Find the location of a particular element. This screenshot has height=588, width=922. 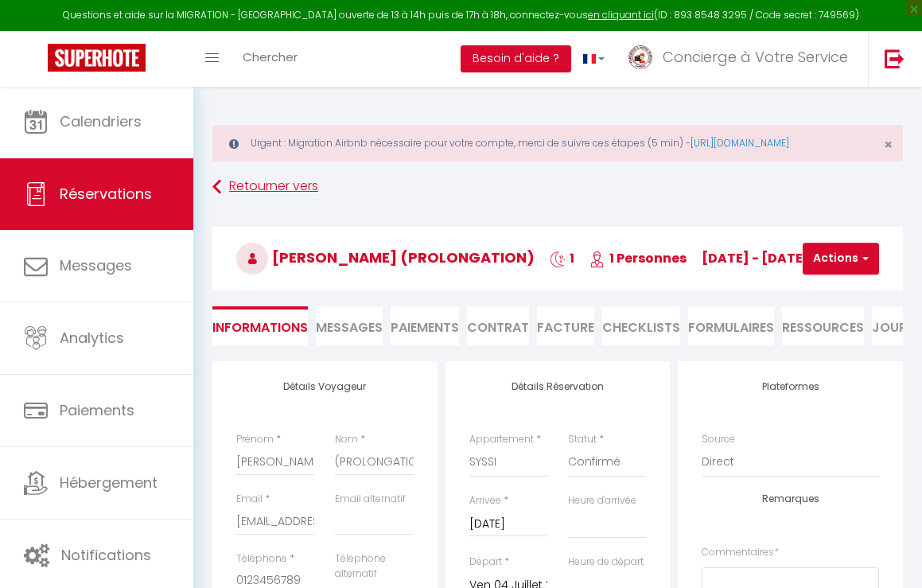

div: Urgent : Migration Airbnb nécessaire pour votre compte, merci de suivre ces étapes (5 min) - is located at coordinates (558, 144).